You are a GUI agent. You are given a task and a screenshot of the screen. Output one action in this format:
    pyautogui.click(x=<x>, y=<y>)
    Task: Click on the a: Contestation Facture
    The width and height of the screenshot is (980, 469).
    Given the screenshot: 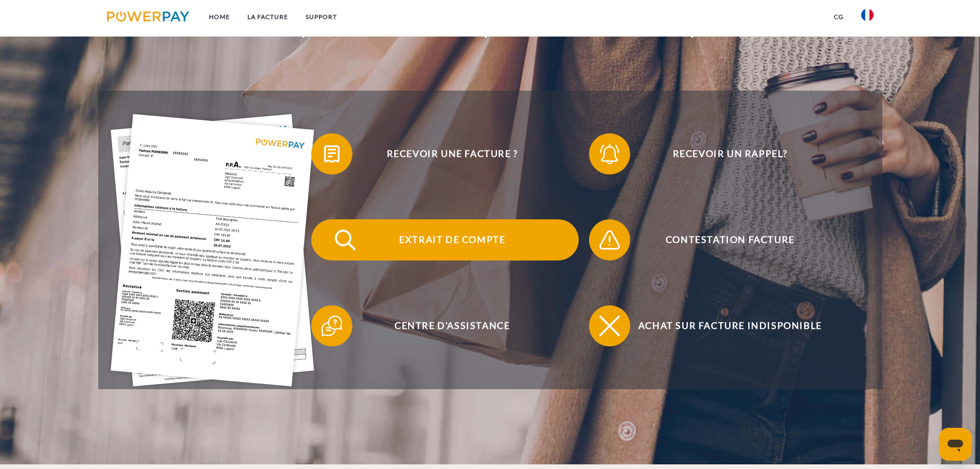 What is the action you would take?
    pyautogui.click(x=723, y=240)
    